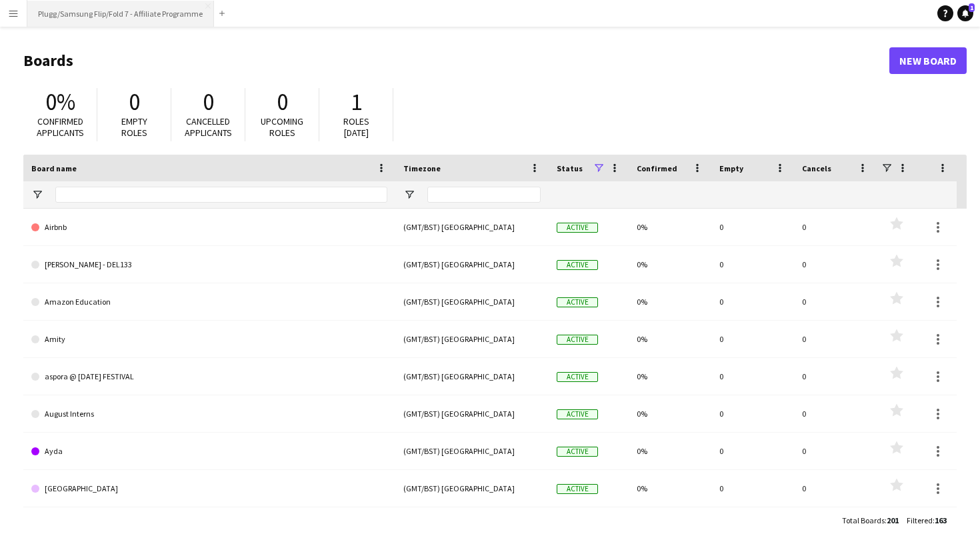 This screenshot has width=980, height=554. I want to click on a: August Interns, so click(210, 414).